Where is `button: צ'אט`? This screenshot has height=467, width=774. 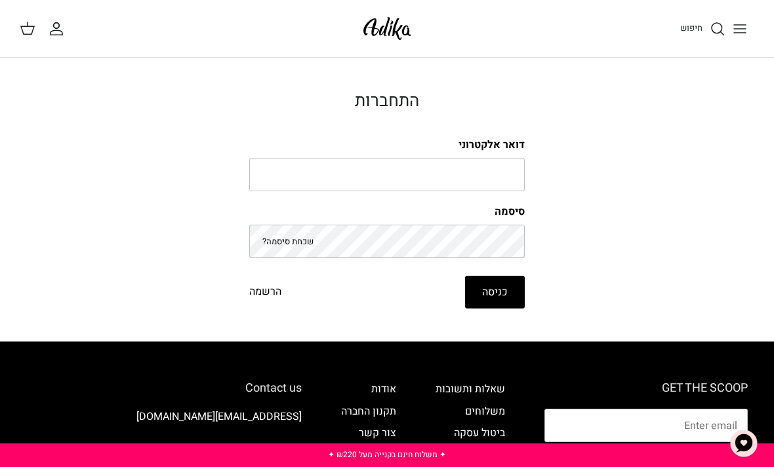 button: צ'אט is located at coordinates (743, 444).